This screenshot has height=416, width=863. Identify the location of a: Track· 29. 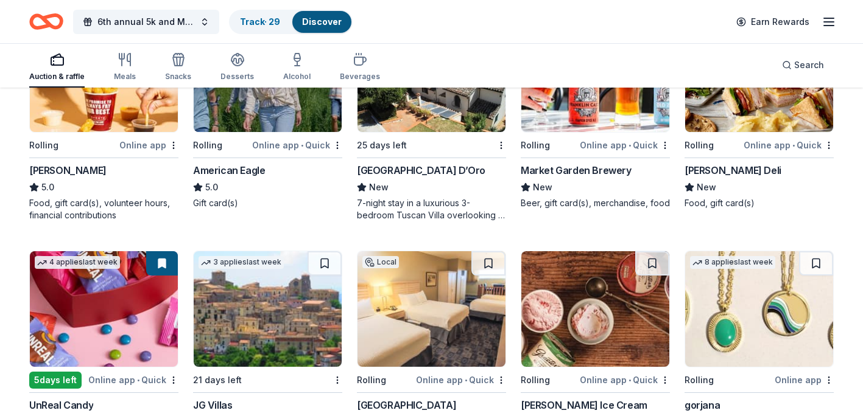
(260, 21).